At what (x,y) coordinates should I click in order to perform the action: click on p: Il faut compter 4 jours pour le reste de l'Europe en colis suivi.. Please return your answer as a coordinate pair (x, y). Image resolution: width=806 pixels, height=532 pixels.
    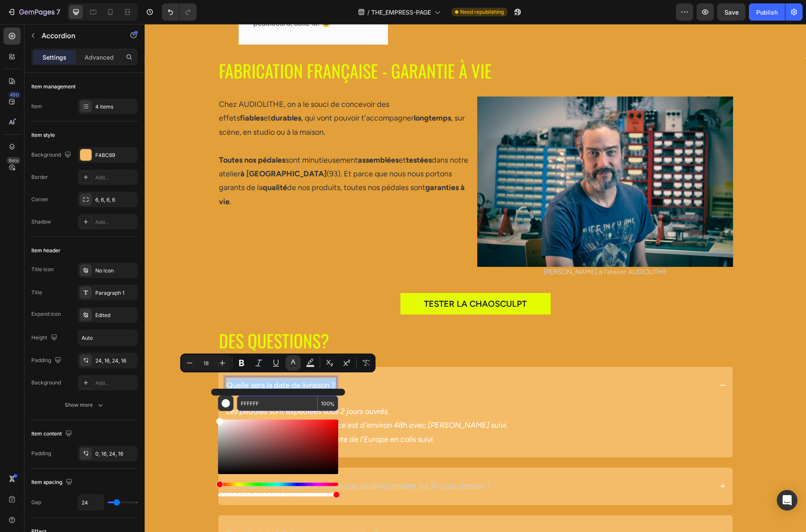
    Looking at the image, I should click on (331, 415).